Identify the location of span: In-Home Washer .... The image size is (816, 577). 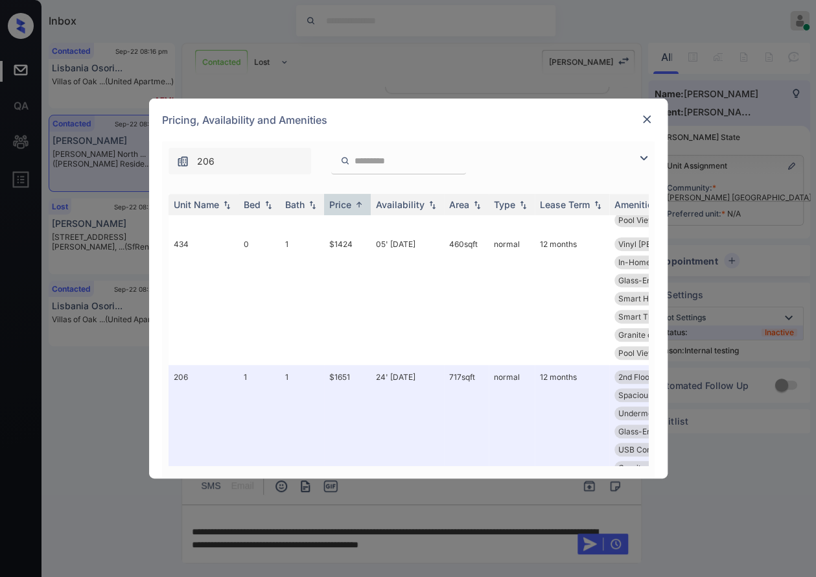
(653, 262).